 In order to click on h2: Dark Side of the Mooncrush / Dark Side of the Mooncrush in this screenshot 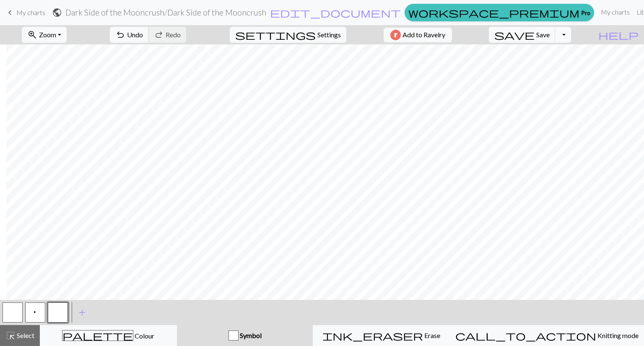, I will do `click(165, 12)`.